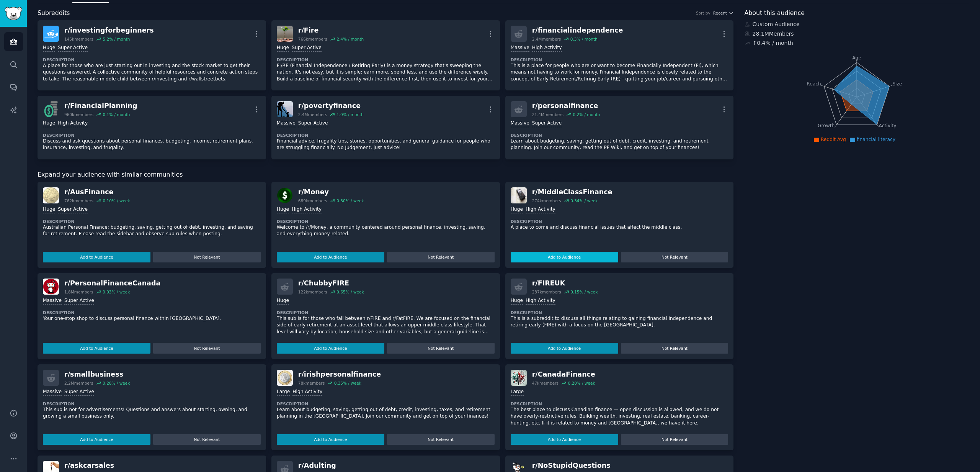 The image size is (980, 472). Describe the element at coordinates (109, 30) in the screenshot. I see `div: r/ investingforbeginners` at that location.